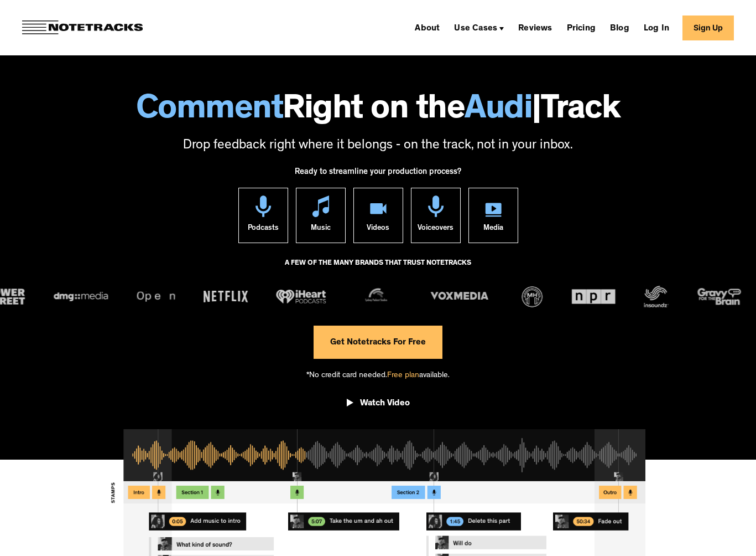  What do you see at coordinates (378, 374) in the screenshot?
I see `div: *No credit card needed. available.` at bounding box center [378, 374].